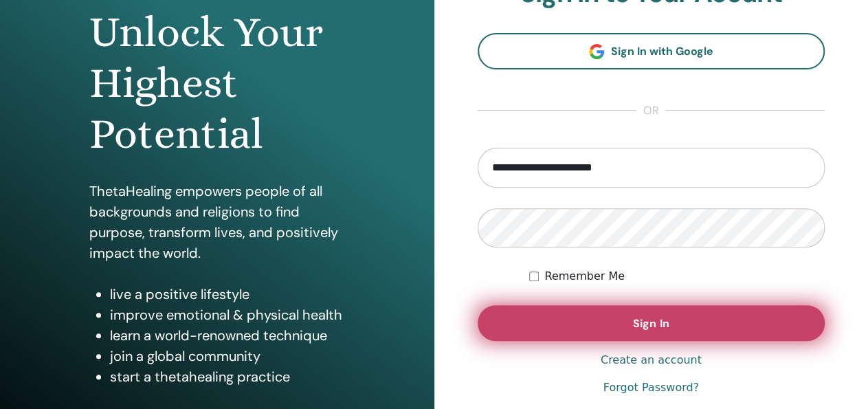  Describe the element at coordinates (227, 335) in the screenshot. I see `li: learn a world-renowned technique` at that location.